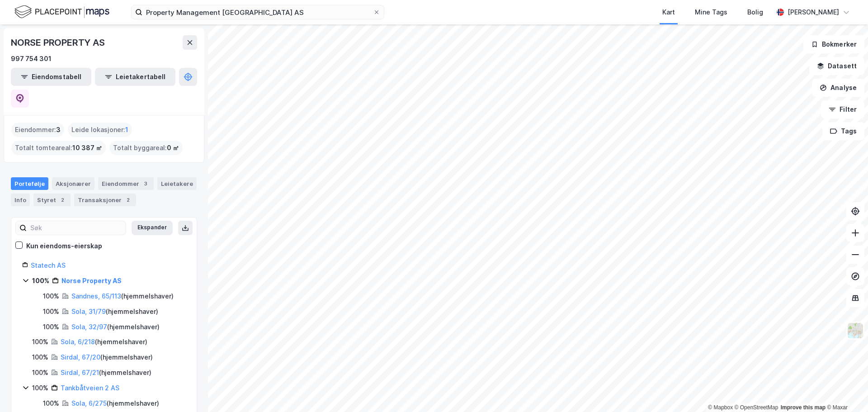 This screenshot has height=412, width=868. I want to click on div: NORSE PROPERTY AS, so click(59, 43).